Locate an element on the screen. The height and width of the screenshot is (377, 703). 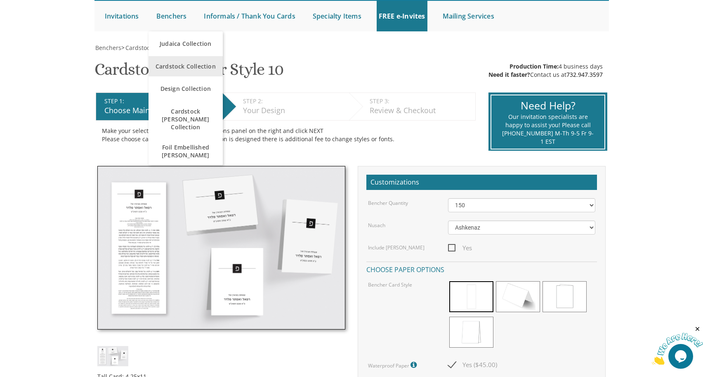
div: Choose Main Options is located at coordinates (161, 111).